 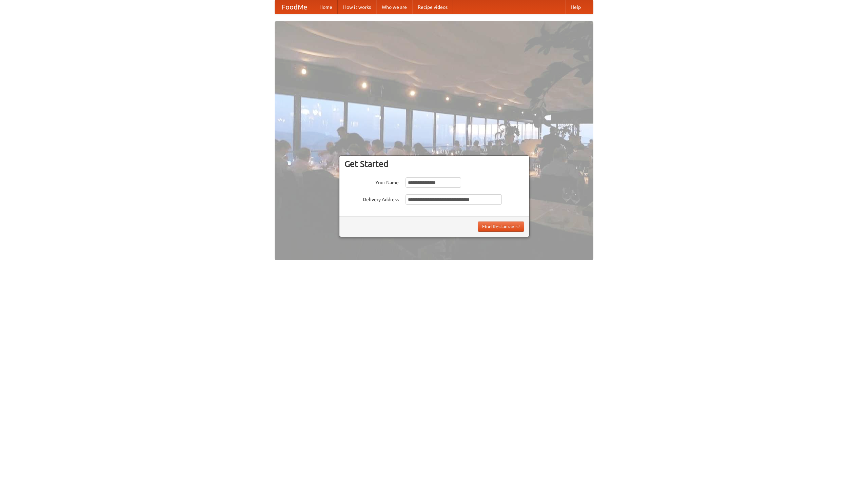 What do you see at coordinates (357, 7) in the screenshot?
I see `a: How it works` at bounding box center [357, 7].